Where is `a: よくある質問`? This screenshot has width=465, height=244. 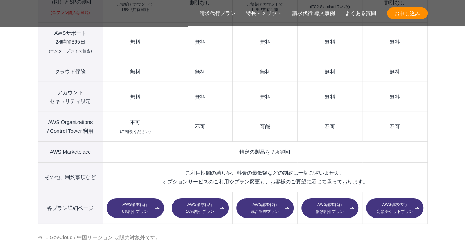 a: よくある質問 is located at coordinates (361, 13).